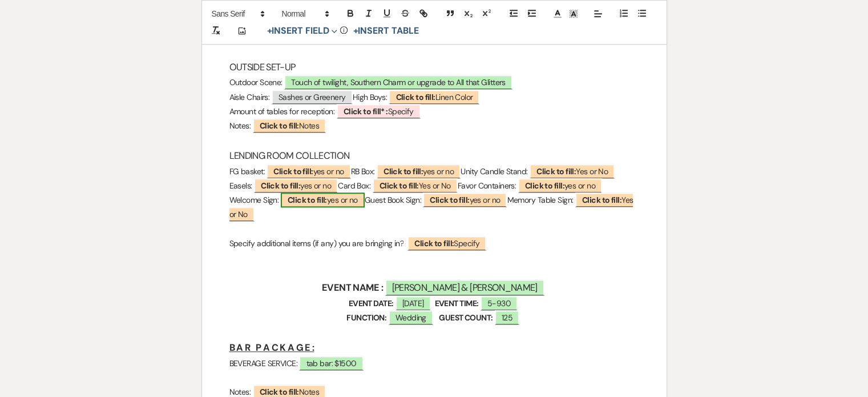 This screenshot has height=397, width=868. Describe the element at coordinates (272, 347) in the screenshot. I see `u: B A R P A C K A G E :` at that location.